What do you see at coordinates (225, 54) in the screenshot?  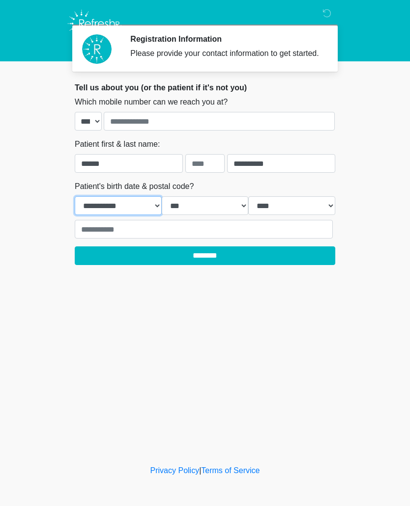 I see `div: Please provide your contact information to get started.` at bounding box center [225, 54].